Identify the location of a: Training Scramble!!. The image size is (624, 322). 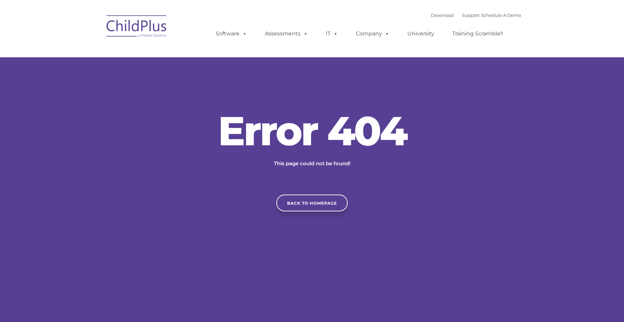
(478, 34).